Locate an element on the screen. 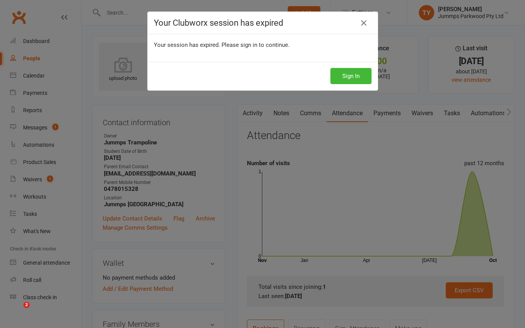 The height and width of the screenshot is (328, 525). span: Your session has expired. Please sign in to continue. is located at coordinates (222, 45).